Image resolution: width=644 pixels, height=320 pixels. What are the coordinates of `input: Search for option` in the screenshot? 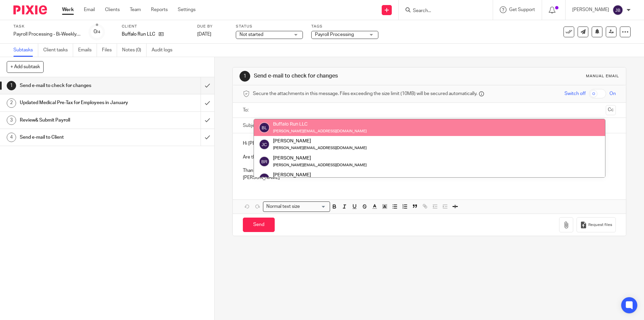 It's located at (314, 206).